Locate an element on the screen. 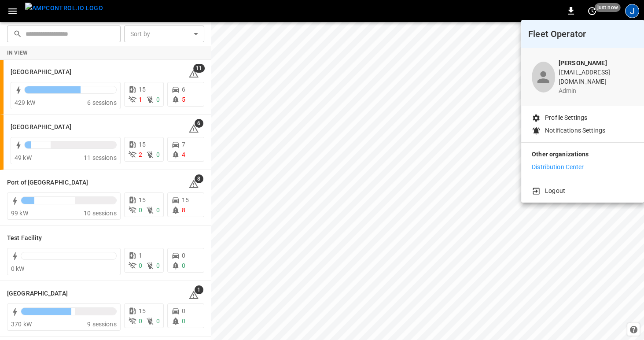 The image size is (644, 340). p: Distribution Center is located at coordinates (557, 167).